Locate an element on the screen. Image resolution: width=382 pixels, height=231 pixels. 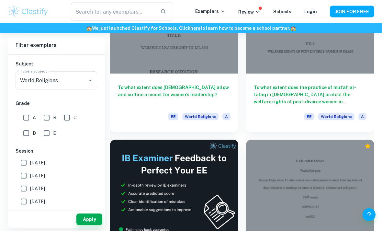
span: C is located at coordinates (75, 118).